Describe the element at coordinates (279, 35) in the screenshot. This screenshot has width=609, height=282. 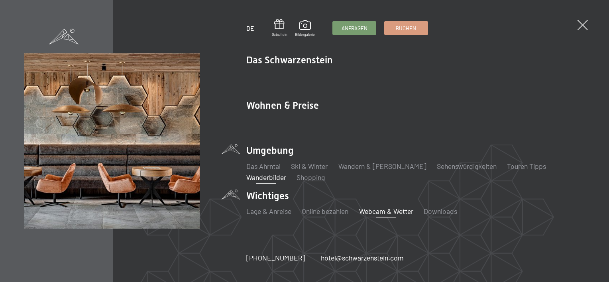
I see `span: Gutschein` at that location.